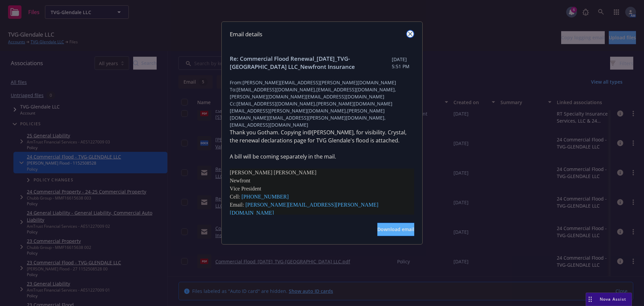 The width and height of the screenshot is (644, 306). What do you see at coordinates (396, 229) in the screenshot?
I see `button: Download email` at bounding box center [396, 229].